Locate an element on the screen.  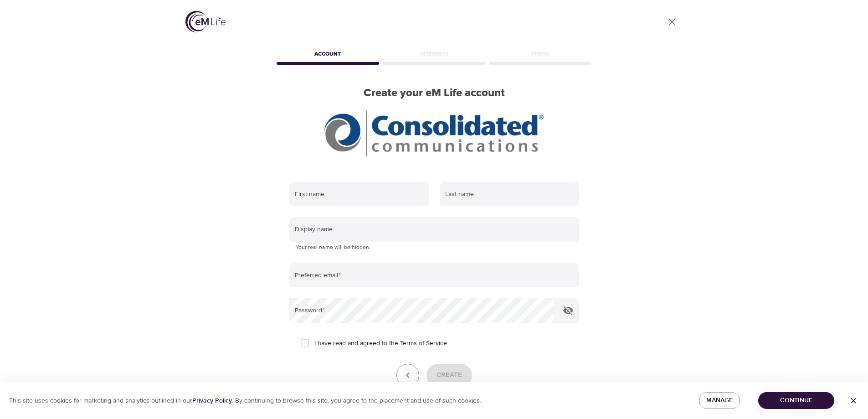
a: close is located at coordinates (672, 22).